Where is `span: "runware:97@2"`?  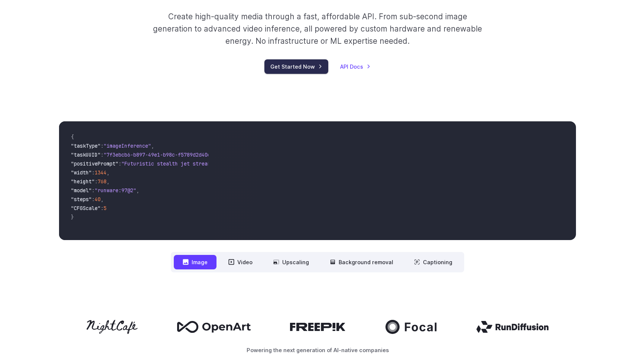
span: "runware:97@2" is located at coordinates (116, 191).